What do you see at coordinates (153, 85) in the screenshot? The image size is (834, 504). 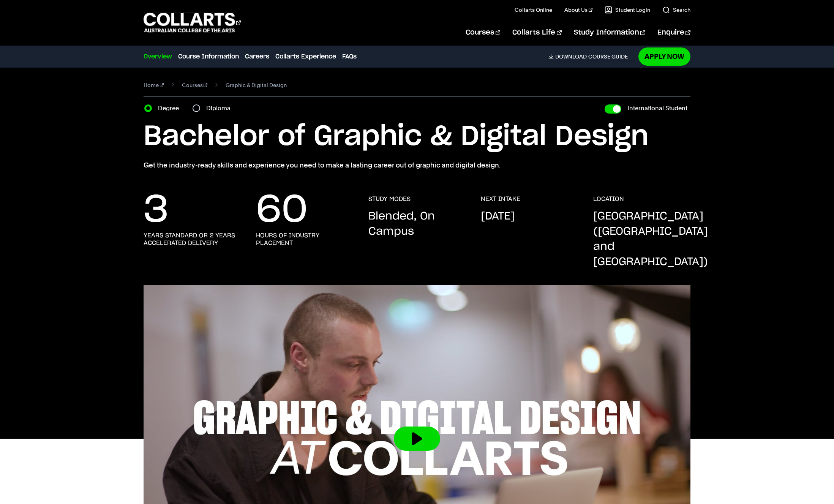 I see `a: Home` at bounding box center [153, 85].